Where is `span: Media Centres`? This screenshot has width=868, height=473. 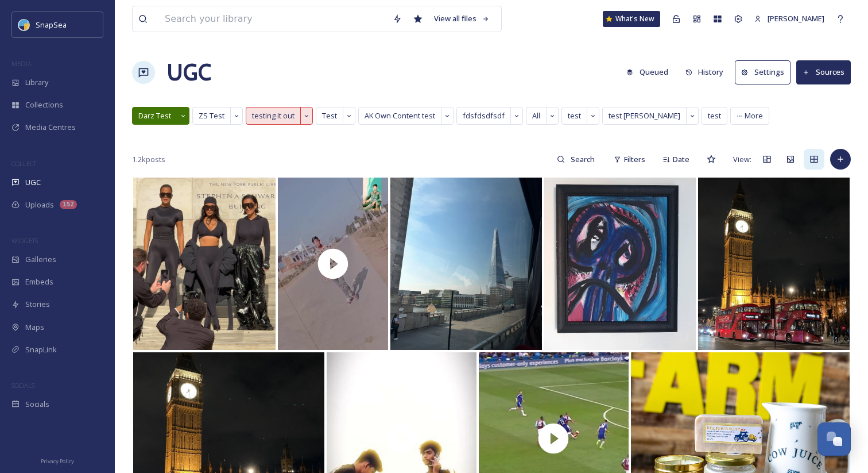
span: Media Centres is located at coordinates (51, 127).